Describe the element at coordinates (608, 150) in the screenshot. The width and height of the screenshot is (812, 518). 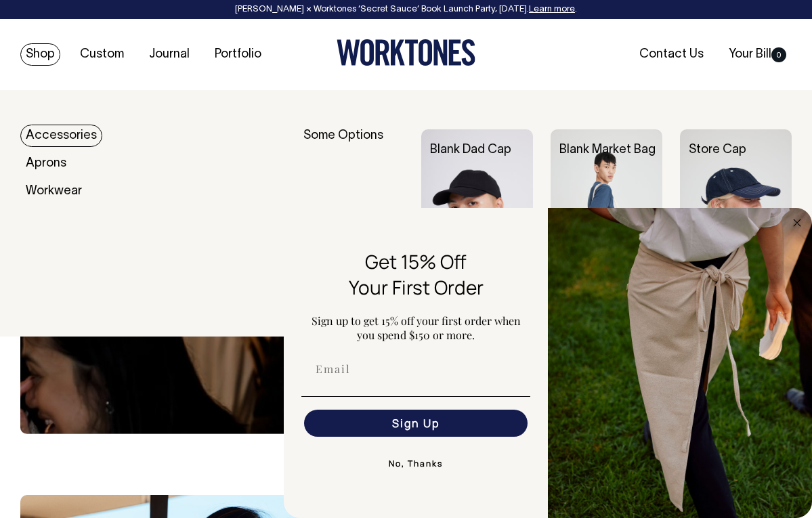
I see `a: Blank Market Bag` at that location.